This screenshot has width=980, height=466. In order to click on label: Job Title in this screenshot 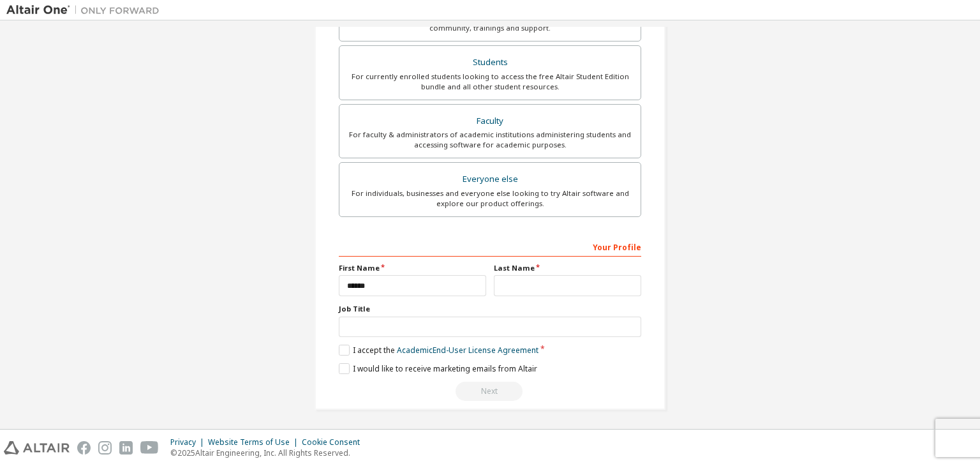, I will do `click(490, 309)`.